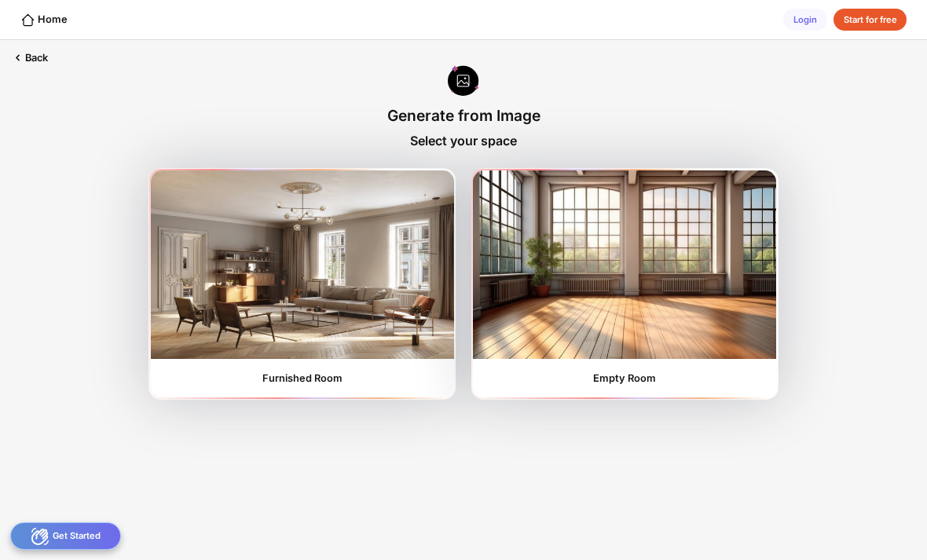  Describe the element at coordinates (44, 19) in the screenshot. I see `div: Home` at that location.